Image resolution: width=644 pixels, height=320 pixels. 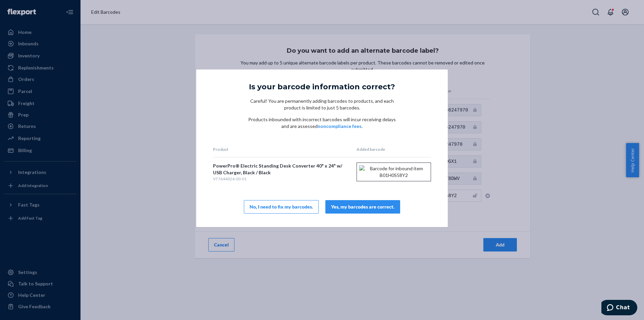 I want to click on th: Product, so click(x=282, y=149).